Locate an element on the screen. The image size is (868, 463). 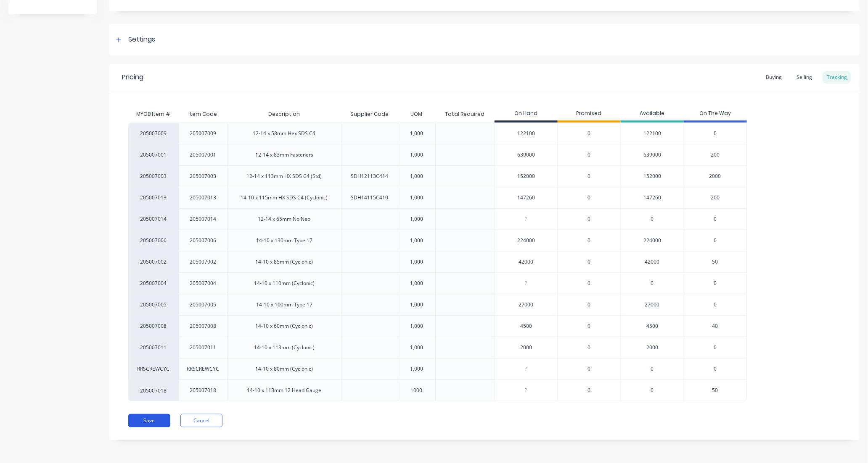
button: Save is located at coordinates (149, 421).